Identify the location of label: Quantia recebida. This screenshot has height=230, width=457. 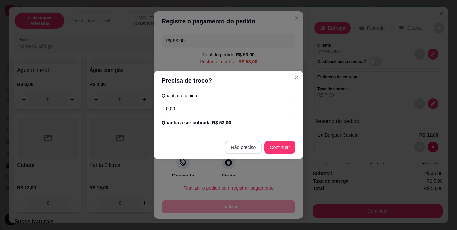
(229, 96).